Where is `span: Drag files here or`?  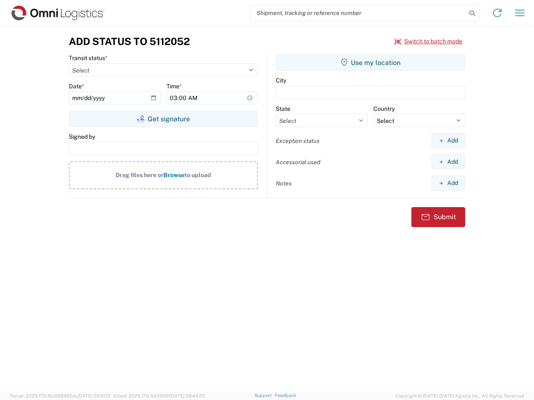 span: Drag files here or is located at coordinates (139, 175).